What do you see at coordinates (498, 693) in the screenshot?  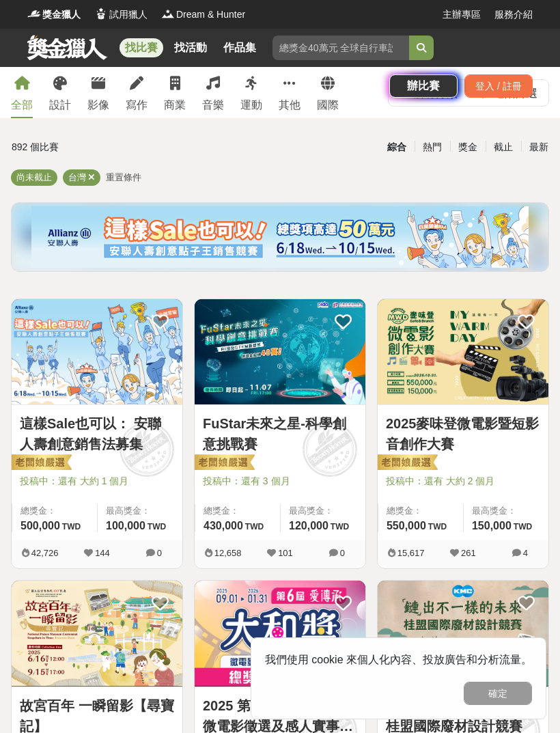 I see `button: 確定` at bounding box center [498, 693].